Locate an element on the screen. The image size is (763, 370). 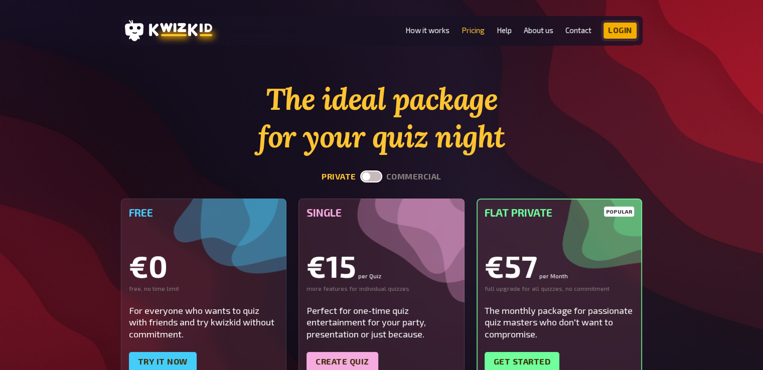
a: Login is located at coordinates (620, 31).